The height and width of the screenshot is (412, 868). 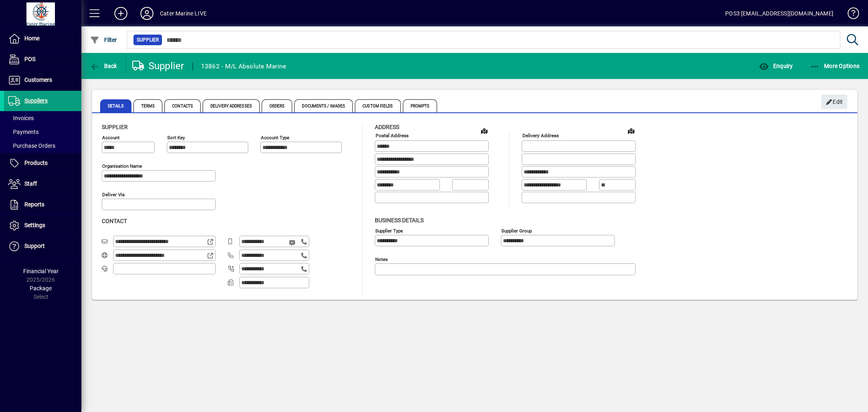 What do you see at coordinates (121, 13) in the screenshot?
I see `button: Add` at bounding box center [121, 13].